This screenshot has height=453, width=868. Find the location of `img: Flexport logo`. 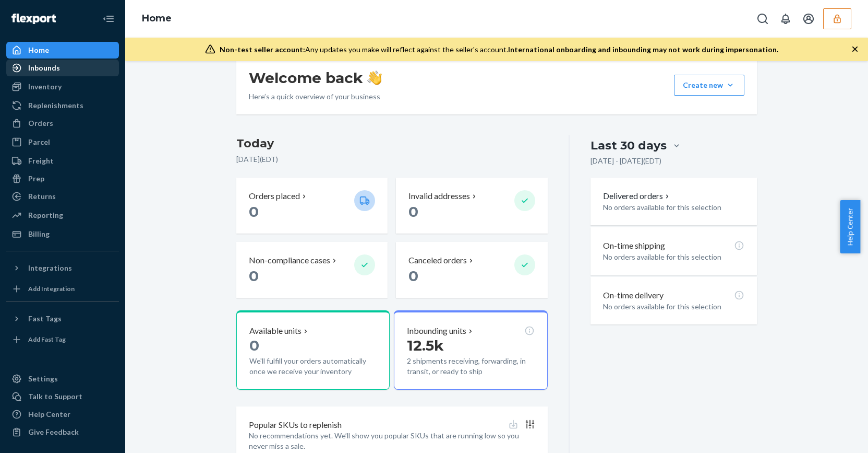

img: Flexport logo is located at coordinates (33, 18).